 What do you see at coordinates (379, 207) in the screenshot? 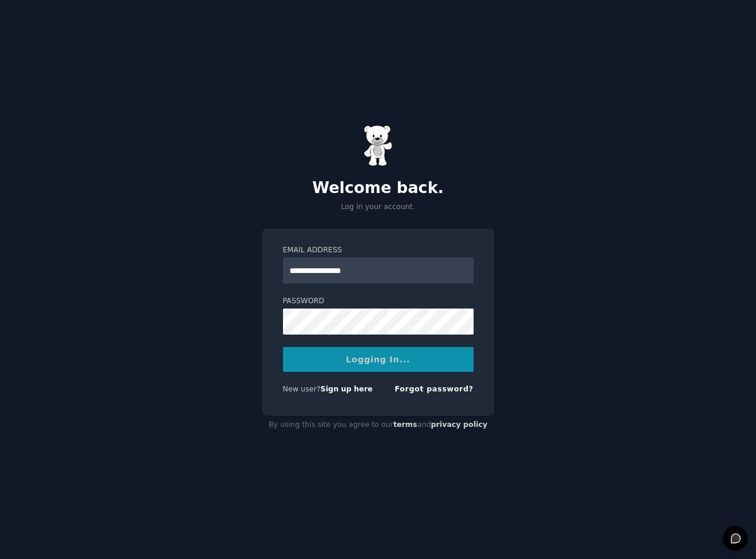
I see `p: Log in your account.` at bounding box center [379, 207].